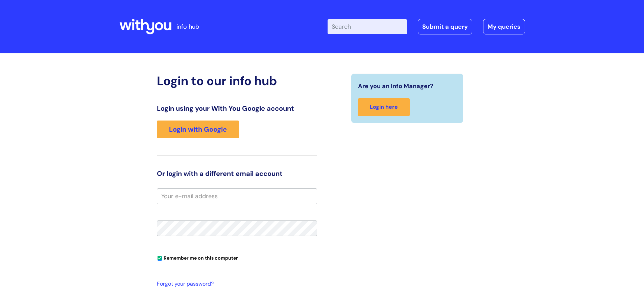 This screenshot has height=290, width=644. What do you see at coordinates (198, 129) in the screenshot?
I see `a: Login with Google` at bounding box center [198, 129].